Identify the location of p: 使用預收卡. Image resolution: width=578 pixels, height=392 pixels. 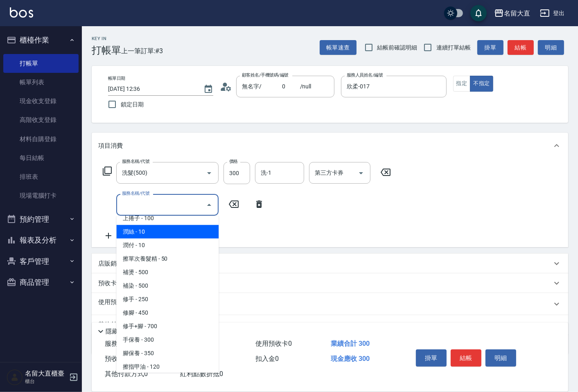
(113, 304).